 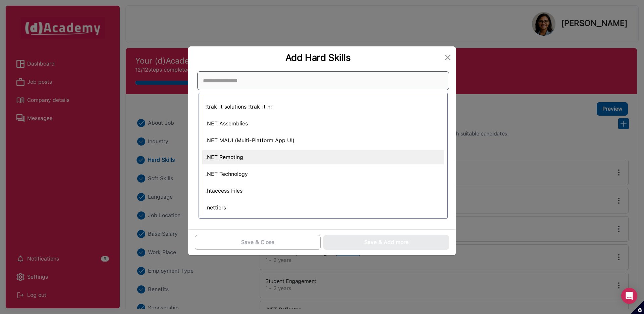 What do you see at coordinates (323, 124) in the screenshot?
I see `div: .NET Assemblies` at bounding box center [323, 124].